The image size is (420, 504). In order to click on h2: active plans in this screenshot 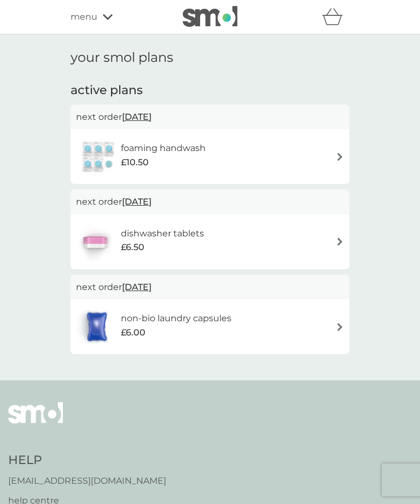, I will do `click(210, 90)`.